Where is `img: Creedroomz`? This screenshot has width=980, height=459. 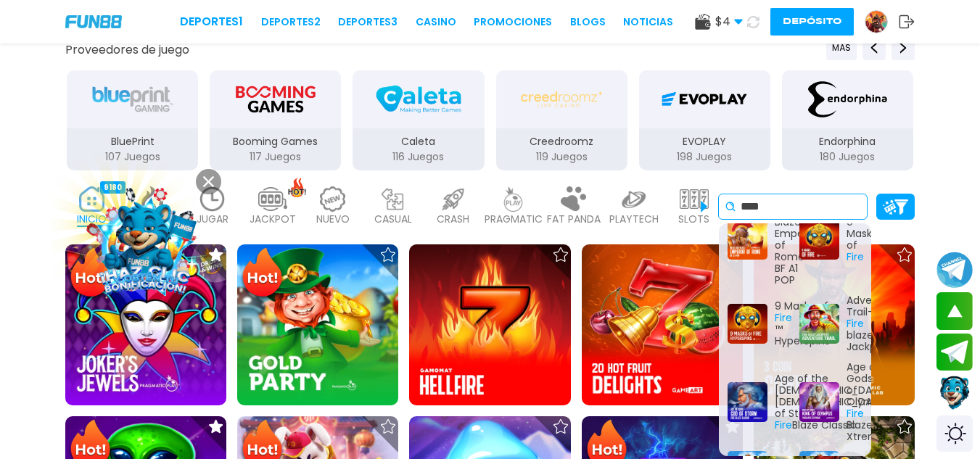
img: Creedroomz is located at coordinates (561, 99).